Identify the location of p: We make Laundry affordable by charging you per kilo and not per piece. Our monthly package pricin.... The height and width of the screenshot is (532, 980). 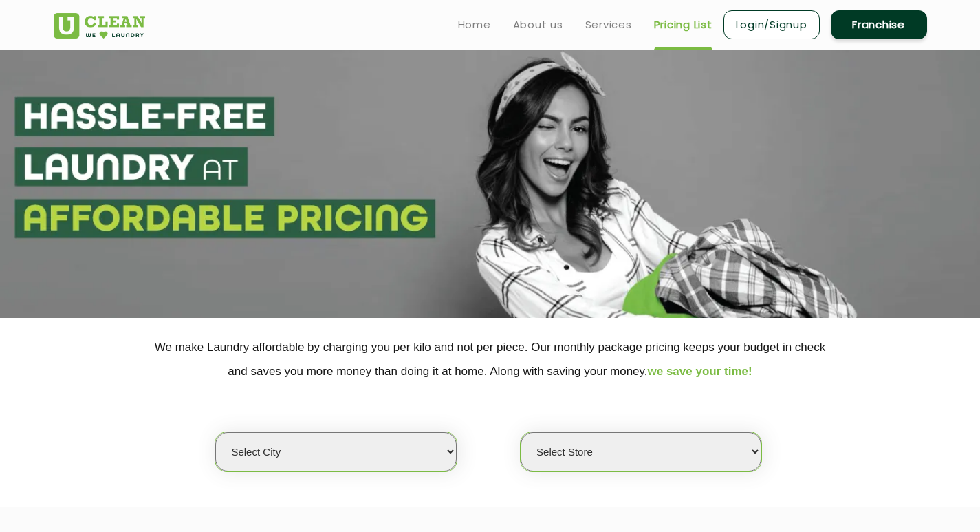
(490, 359).